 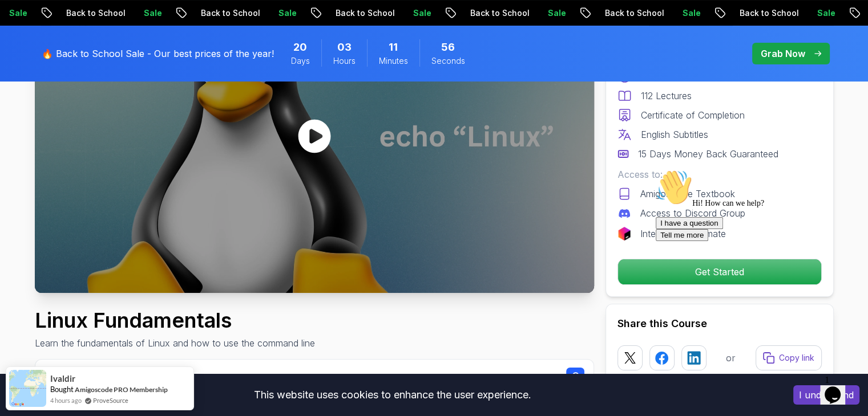 What do you see at coordinates (344, 61) in the screenshot?
I see `span: Hours` at bounding box center [344, 61].